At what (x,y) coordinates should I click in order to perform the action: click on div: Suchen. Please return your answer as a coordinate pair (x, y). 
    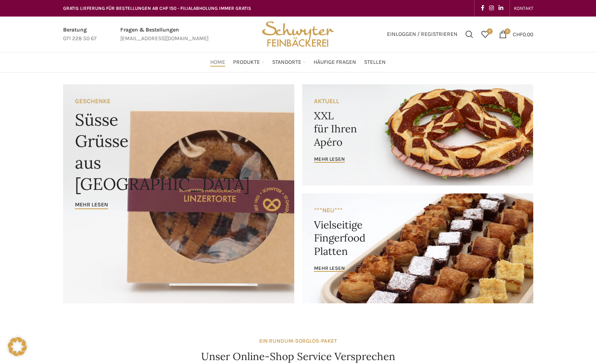
    Looking at the image, I should click on (469, 34).